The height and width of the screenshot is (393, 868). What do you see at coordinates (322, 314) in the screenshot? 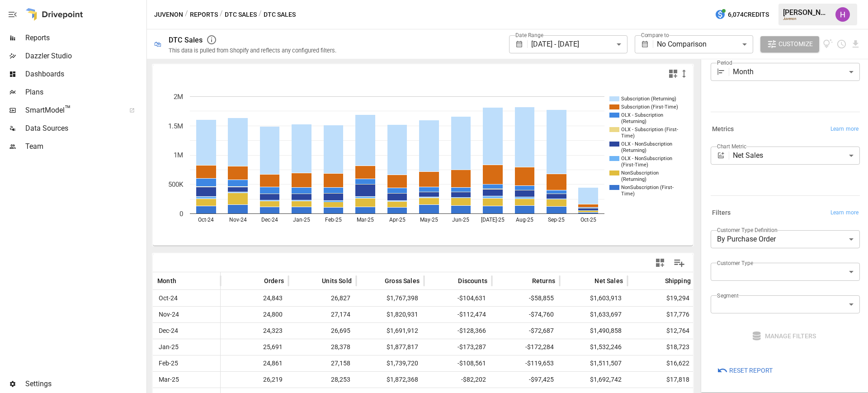
I see `span: 27,174` at bounding box center [322, 314].